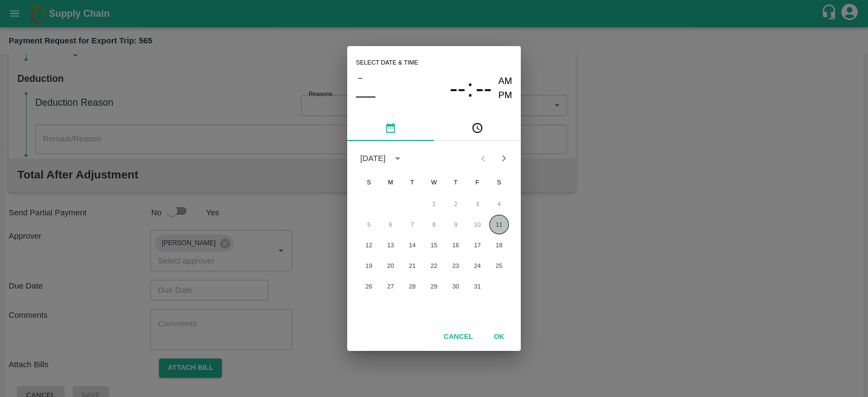 Image resolution: width=868 pixels, height=397 pixels. What do you see at coordinates (506, 95) in the screenshot?
I see `span: PM` at bounding box center [506, 95].